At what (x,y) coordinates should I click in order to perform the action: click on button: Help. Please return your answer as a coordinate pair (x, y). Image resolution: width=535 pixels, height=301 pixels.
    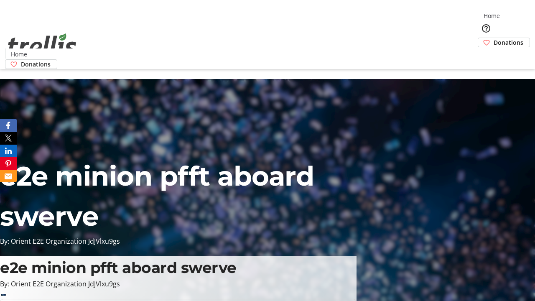
    Looking at the image, I should click on (486, 28).